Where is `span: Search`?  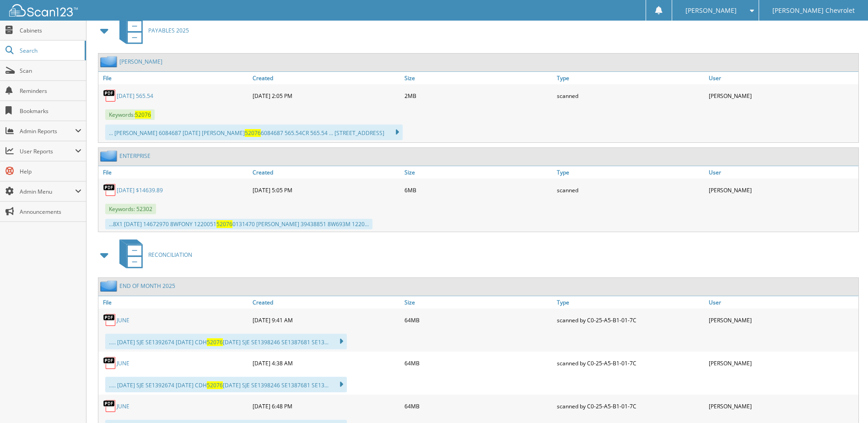 span: Search is located at coordinates (50, 50).